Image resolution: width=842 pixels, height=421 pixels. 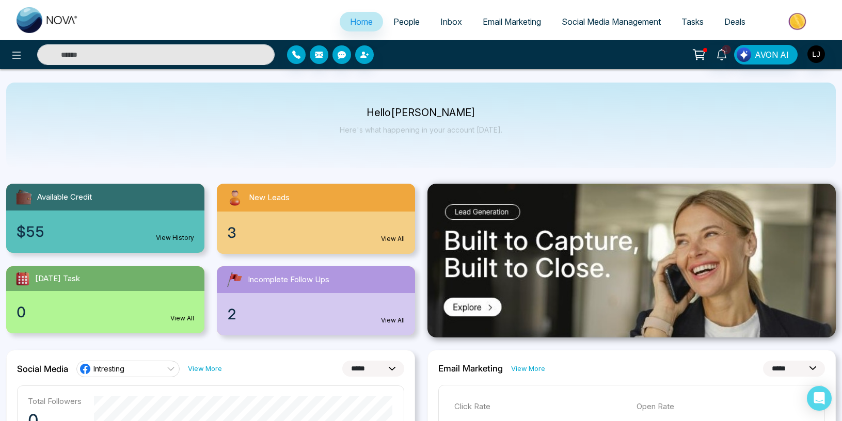 I want to click on img: Nova CRM Logo, so click(x=47, y=20).